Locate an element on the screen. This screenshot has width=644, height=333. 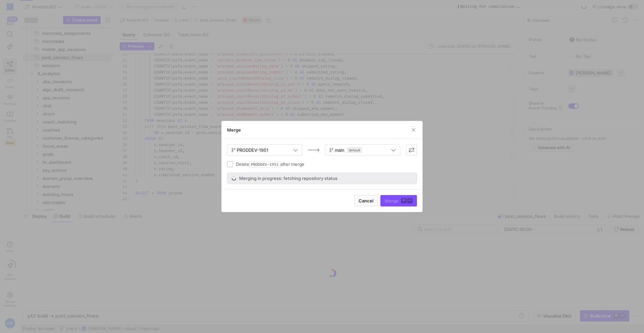
button: PRODDEV-1951 is located at coordinates (264, 150).